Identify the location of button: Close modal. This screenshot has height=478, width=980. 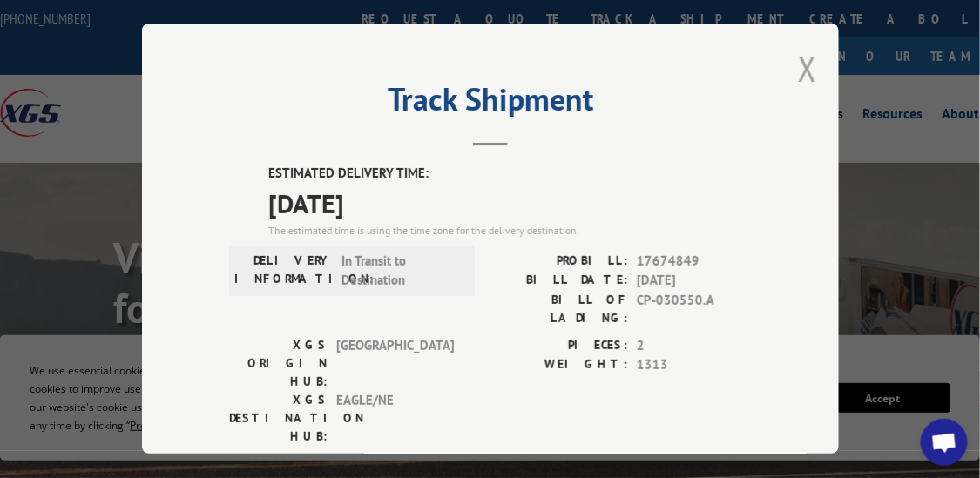
(808, 68).